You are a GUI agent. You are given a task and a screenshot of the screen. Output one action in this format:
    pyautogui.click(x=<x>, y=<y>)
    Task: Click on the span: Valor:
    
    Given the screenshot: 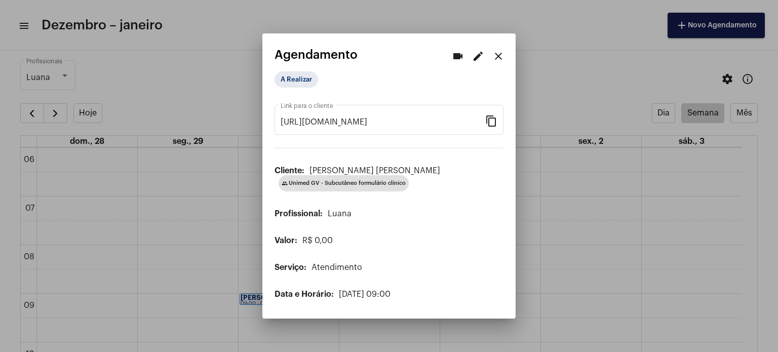 What is the action you would take?
    pyautogui.click(x=286, y=241)
    